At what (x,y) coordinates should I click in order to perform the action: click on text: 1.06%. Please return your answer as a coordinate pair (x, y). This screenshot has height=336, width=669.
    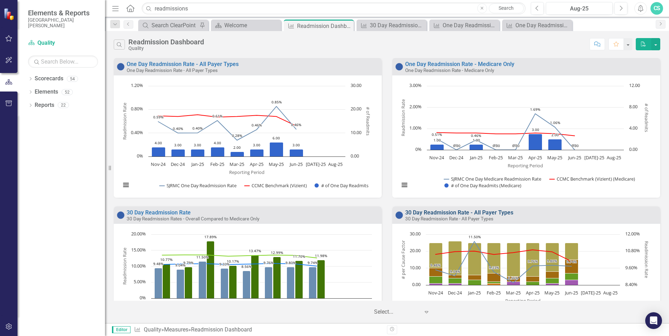
    Looking at the image, I should click on (555, 123).